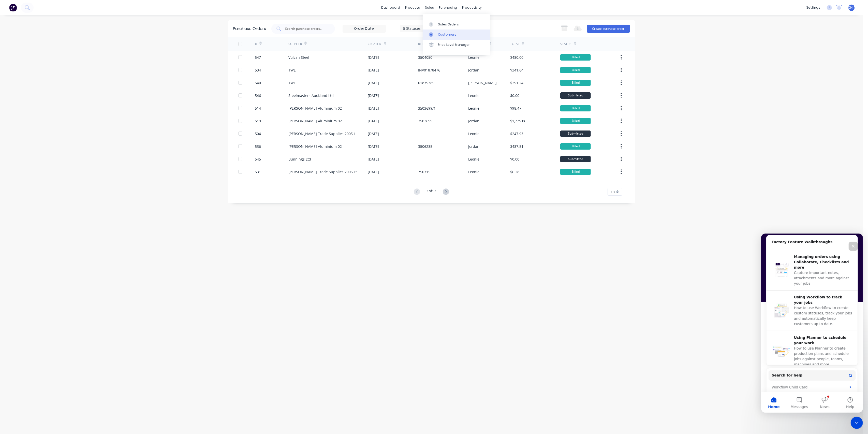  What do you see at coordinates (413, 8) in the screenshot?
I see `div: products` at bounding box center [413, 8].